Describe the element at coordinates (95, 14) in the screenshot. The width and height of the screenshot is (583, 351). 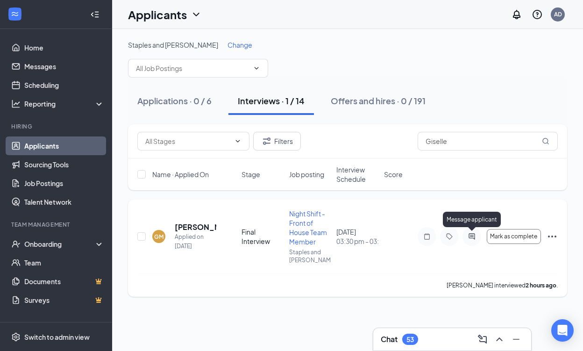
I see `svg: Collapse` at that location.